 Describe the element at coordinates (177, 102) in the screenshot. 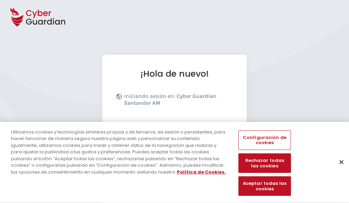

I see `p: Iniciando sesión en:` at that location.